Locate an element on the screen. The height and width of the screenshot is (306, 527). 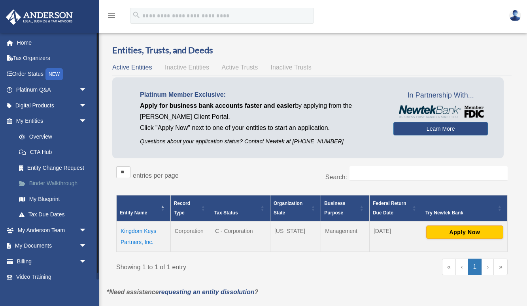
span: Record Type is located at coordinates (182, 208).